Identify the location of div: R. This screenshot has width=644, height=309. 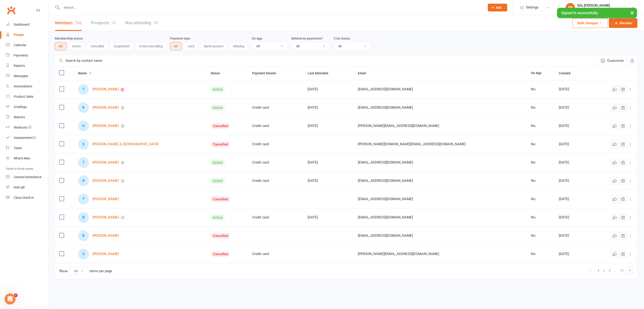
(83, 180).